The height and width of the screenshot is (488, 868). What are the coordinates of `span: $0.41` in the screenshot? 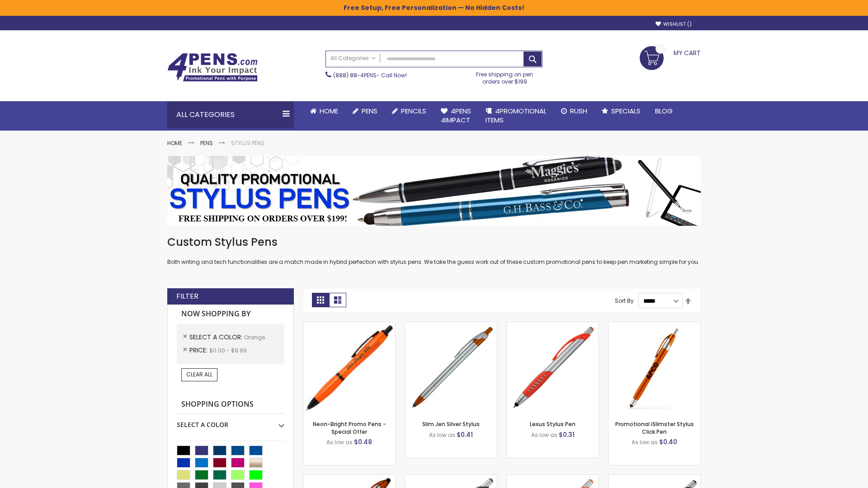 It's located at (464, 434).